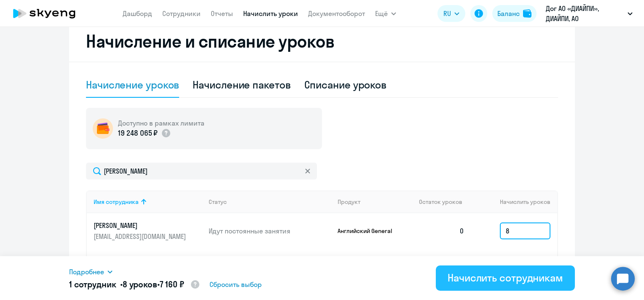 This screenshot has height=300, width=644. Describe the element at coordinates (505, 278) in the screenshot. I see `div: Начислить сотрудникам` at that location.